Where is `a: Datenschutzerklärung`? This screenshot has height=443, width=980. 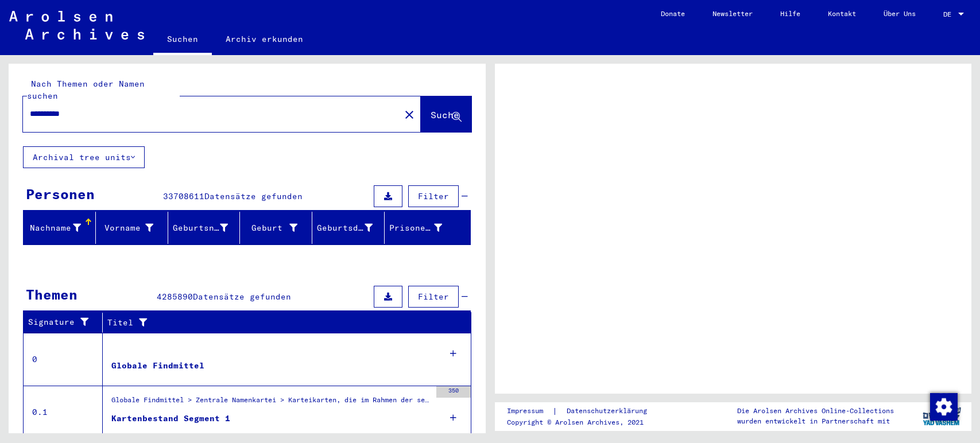 a: Datenschutzerklärung is located at coordinates (609, 411).